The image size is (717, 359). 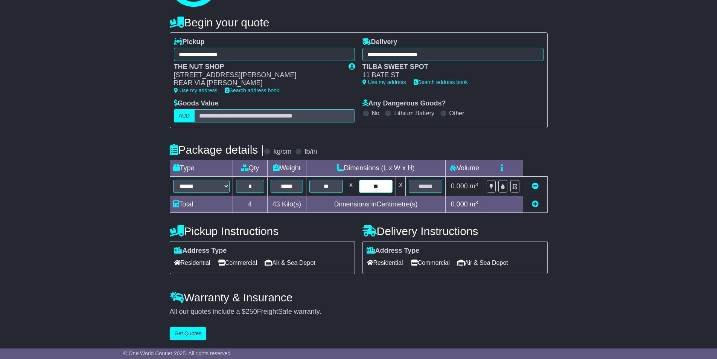 What do you see at coordinates (455, 231) in the screenshot?
I see `h4: Delivery Instructions` at bounding box center [455, 231].